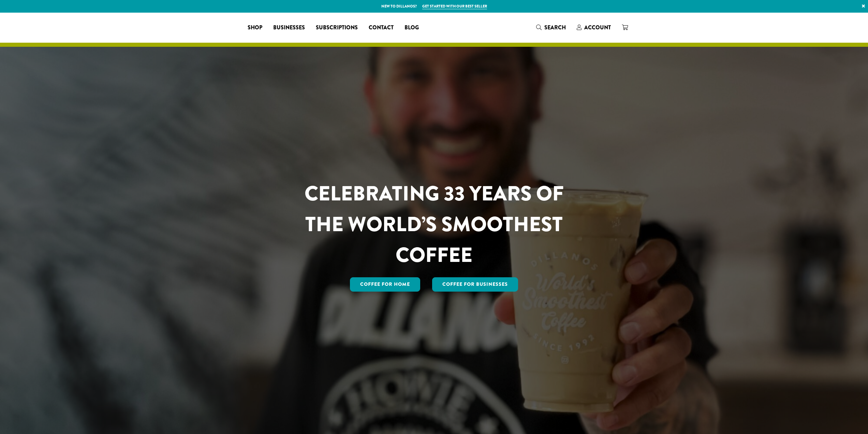 The image size is (868, 434). Describe the element at coordinates (289, 27) in the screenshot. I see `span: Businesses` at that location.